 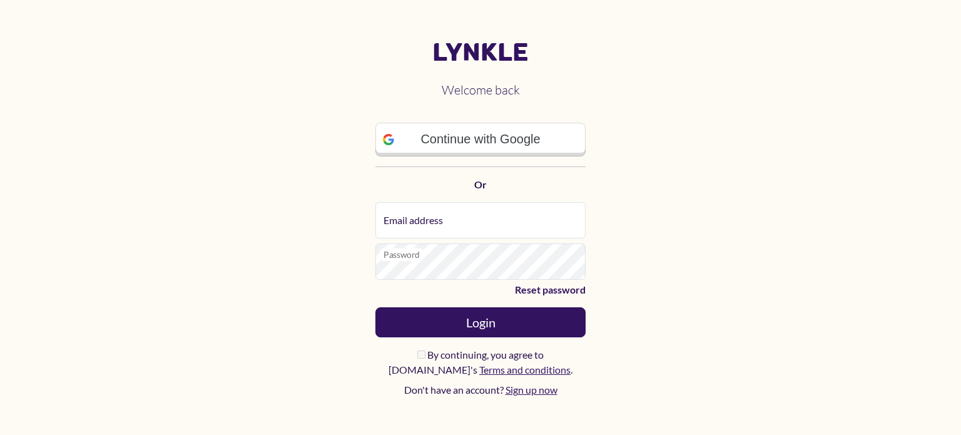 I want to click on a: Continue with Google, so click(x=481, y=140).